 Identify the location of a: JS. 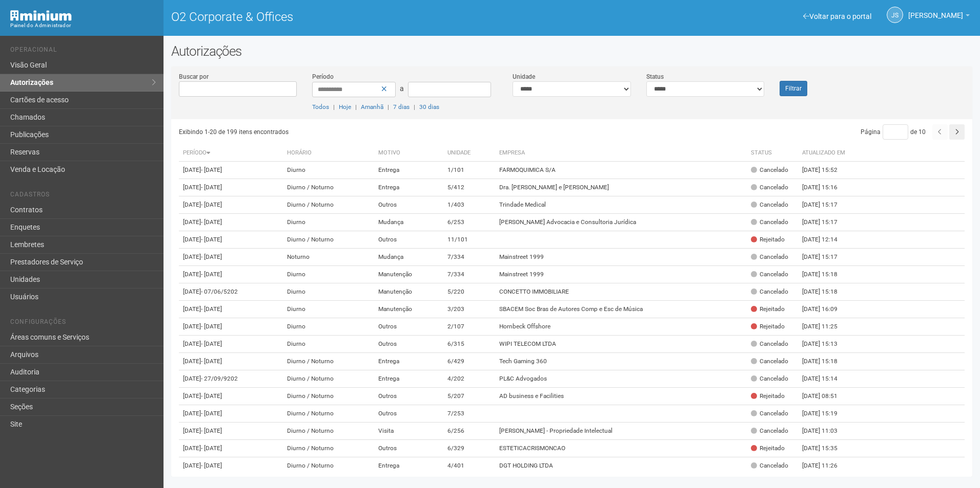
(894, 15).